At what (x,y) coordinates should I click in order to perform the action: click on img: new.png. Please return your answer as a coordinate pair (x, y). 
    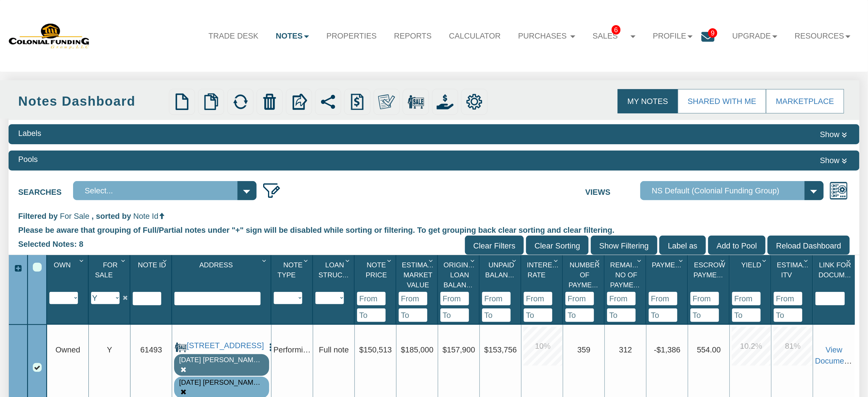
    Looking at the image, I should click on (182, 101).